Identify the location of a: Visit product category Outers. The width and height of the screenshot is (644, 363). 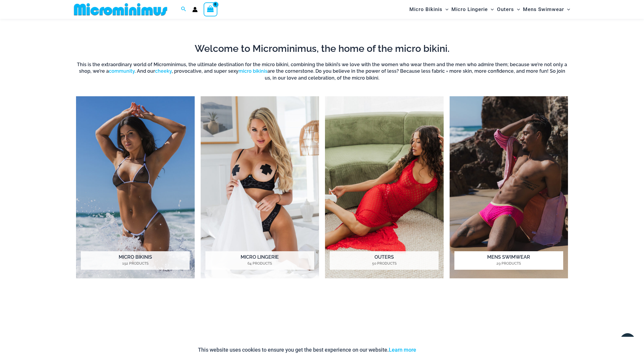
(384, 187).